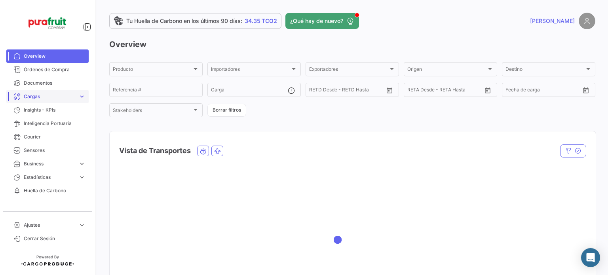 The height and width of the screenshot is (275, 608). What do you see at coordinates (591, 258) in the screenshot?
I see `div: Abrir Intercom Messenger` at bounding box center [591, 258].